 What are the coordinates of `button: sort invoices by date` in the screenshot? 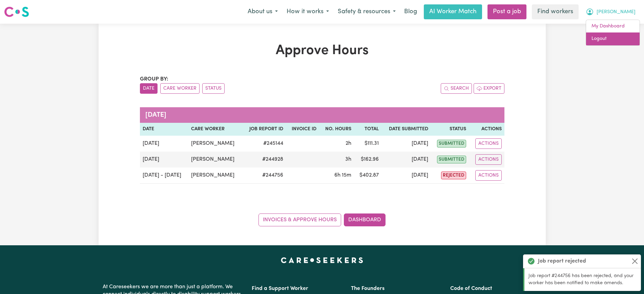 It's located at (149, 88).